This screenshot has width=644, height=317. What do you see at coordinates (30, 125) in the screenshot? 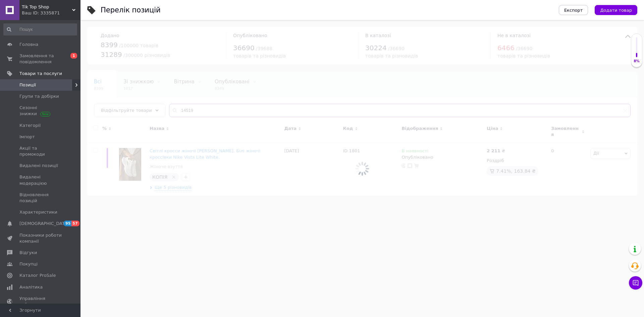
I see `span: Категорії` at bounding box center [30, 125].